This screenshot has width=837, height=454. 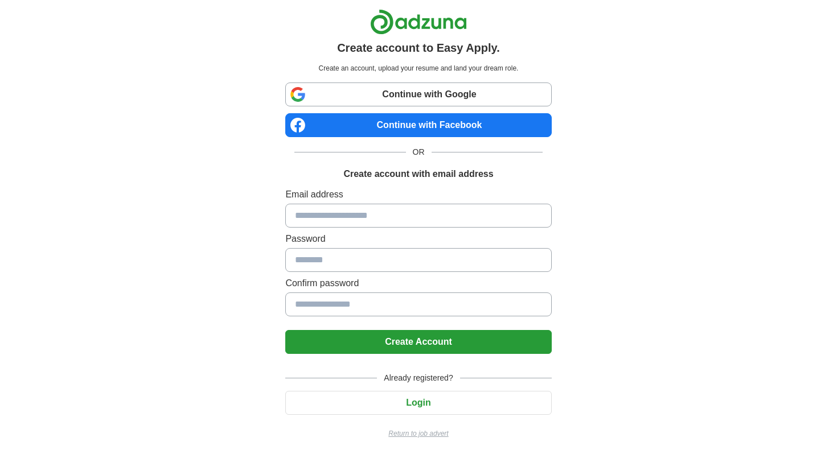 I want to click on label: Email address, so click(x=418, y=195).